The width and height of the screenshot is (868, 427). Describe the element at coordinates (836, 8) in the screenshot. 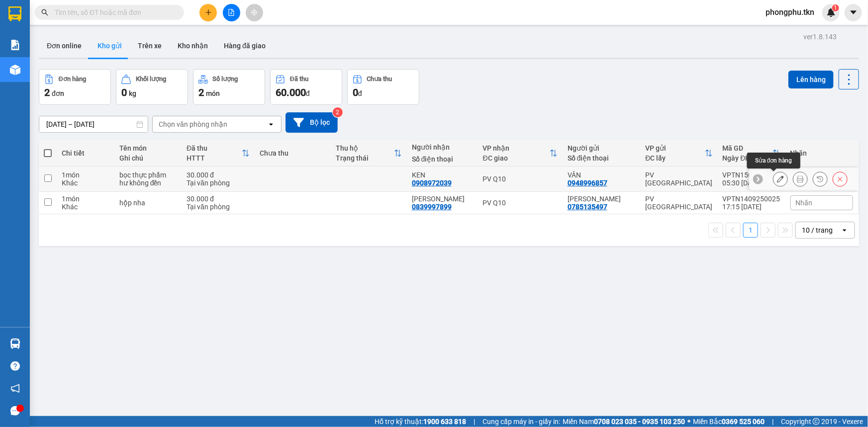

I see `sup: 1` at that location.